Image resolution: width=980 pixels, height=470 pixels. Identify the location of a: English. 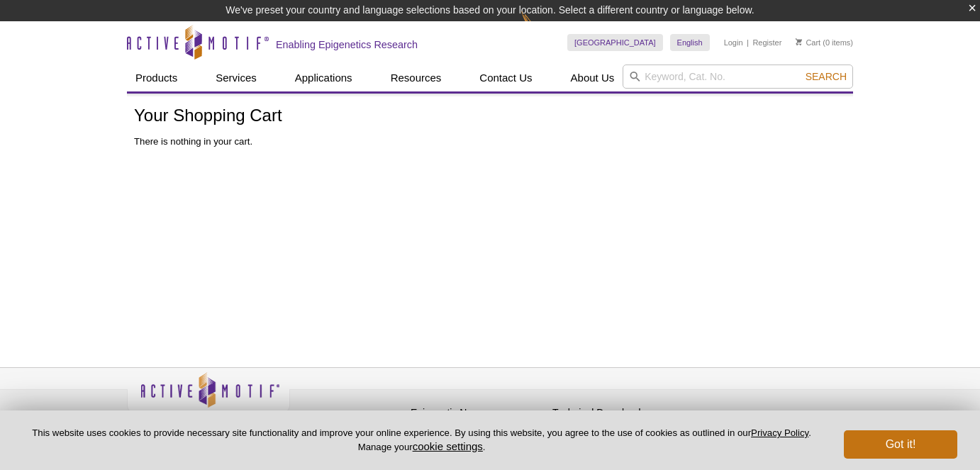
(690, 43).